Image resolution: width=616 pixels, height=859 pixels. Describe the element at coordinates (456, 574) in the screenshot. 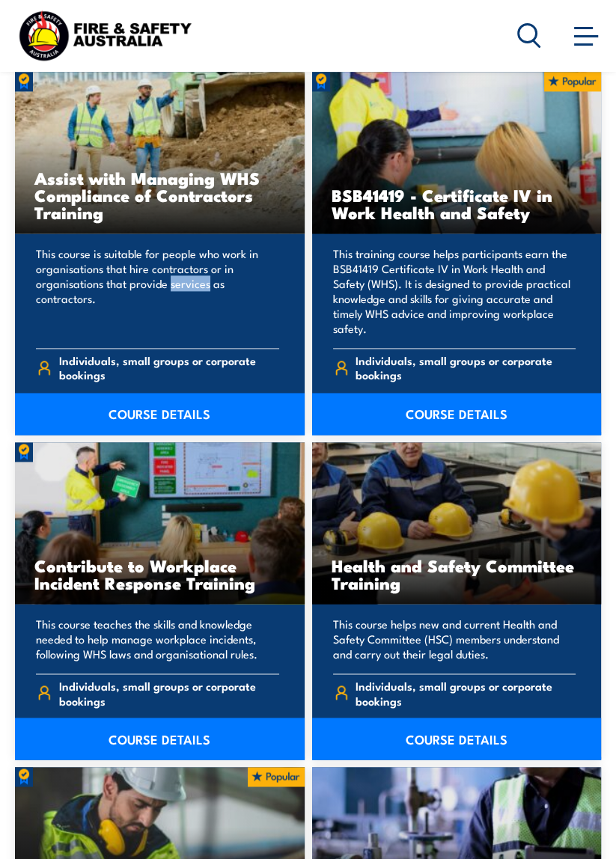

I see `h3: Health and Safety Committee Training` at that location.